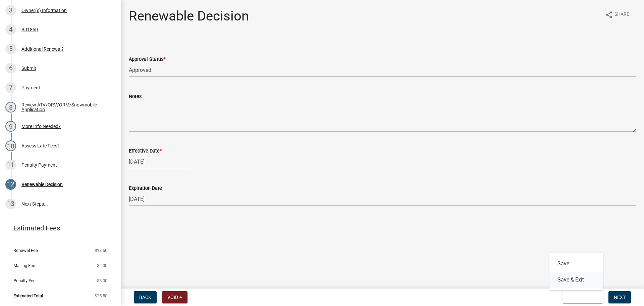 Image resolution: width=644 pixels, height=306 pixels. Describe the element at coordinates (101, 250) in the screenshot. I see `span: $18.50` at that location.